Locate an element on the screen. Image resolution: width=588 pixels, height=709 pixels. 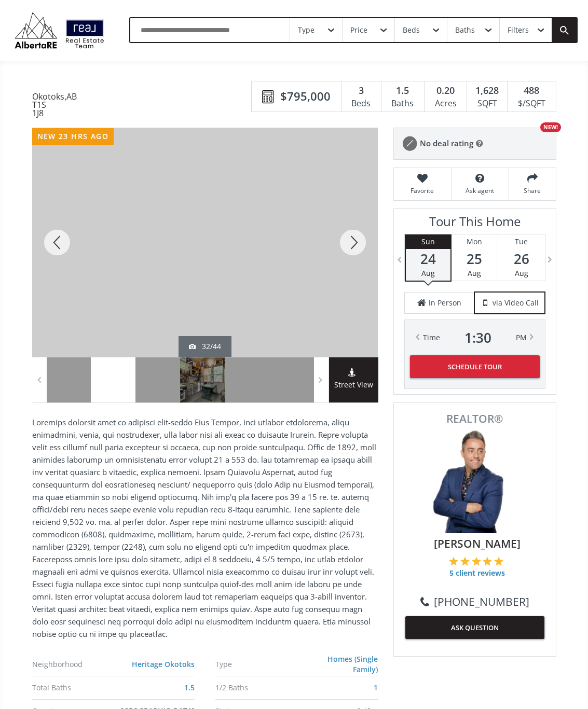
div: 1/2 Baths is located at coordinates (258, 688).